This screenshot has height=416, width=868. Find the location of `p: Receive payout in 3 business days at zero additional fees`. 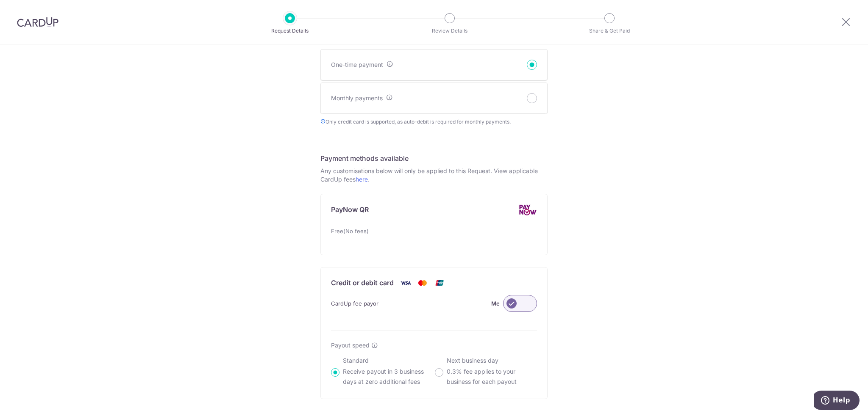

p: Receive payout in 3 business days at zero additional fees is located at coordinates (387, 377).